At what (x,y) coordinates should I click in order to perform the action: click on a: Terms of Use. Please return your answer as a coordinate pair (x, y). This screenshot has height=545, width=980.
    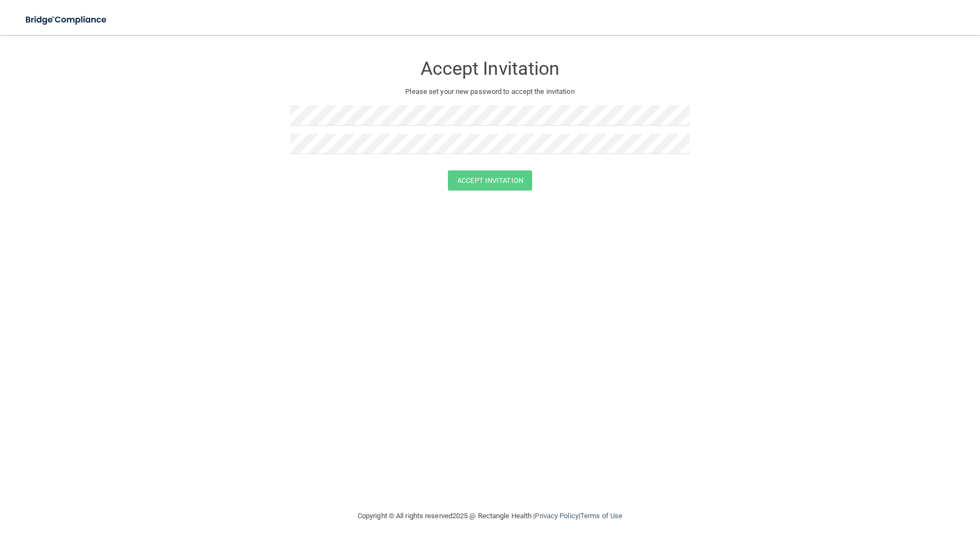
    Looking at the image, I should click on (600, 515).